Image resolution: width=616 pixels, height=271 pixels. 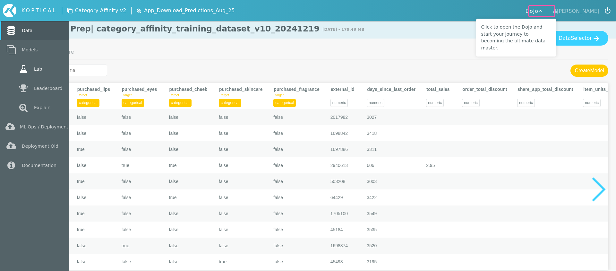 I want to click on a: KORTICAL, so click(x=32, y=11).